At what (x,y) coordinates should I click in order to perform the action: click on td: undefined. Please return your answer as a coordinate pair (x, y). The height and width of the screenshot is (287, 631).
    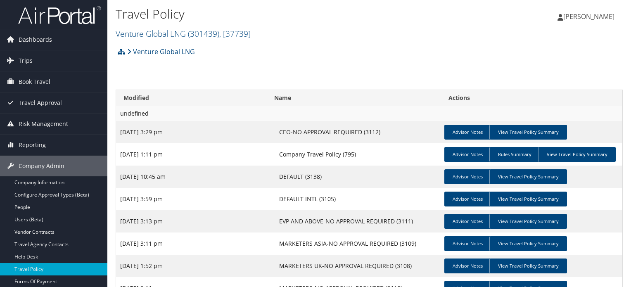
    Looking at the image, I should click on (369, 113).